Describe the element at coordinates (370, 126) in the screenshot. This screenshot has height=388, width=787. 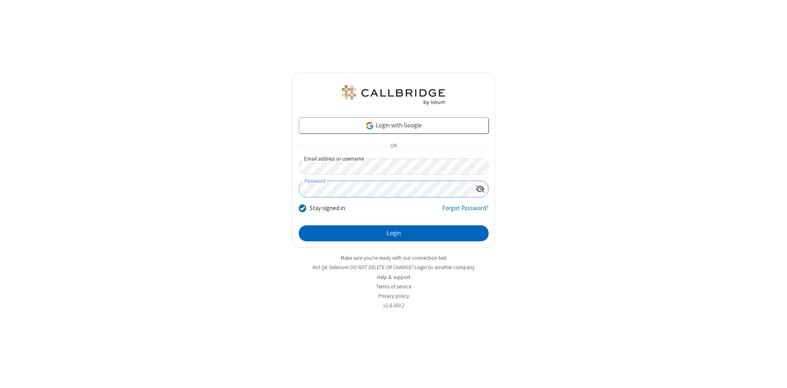
I see `img: google-icon.png` at that location.